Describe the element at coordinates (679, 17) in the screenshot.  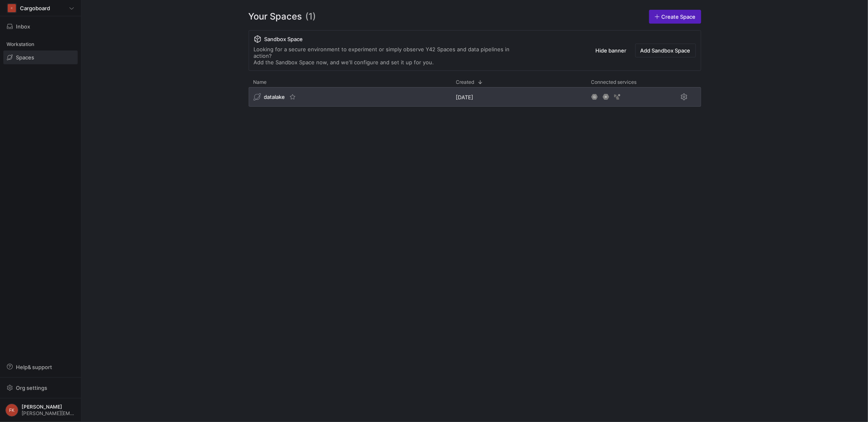
I see `span: Create Space` at that location.